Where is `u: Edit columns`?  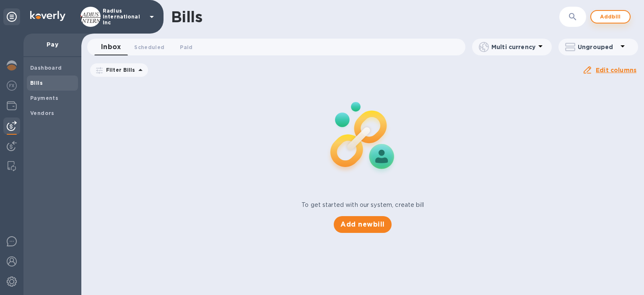
u: Edit columns is located at coordinates (616, 70).